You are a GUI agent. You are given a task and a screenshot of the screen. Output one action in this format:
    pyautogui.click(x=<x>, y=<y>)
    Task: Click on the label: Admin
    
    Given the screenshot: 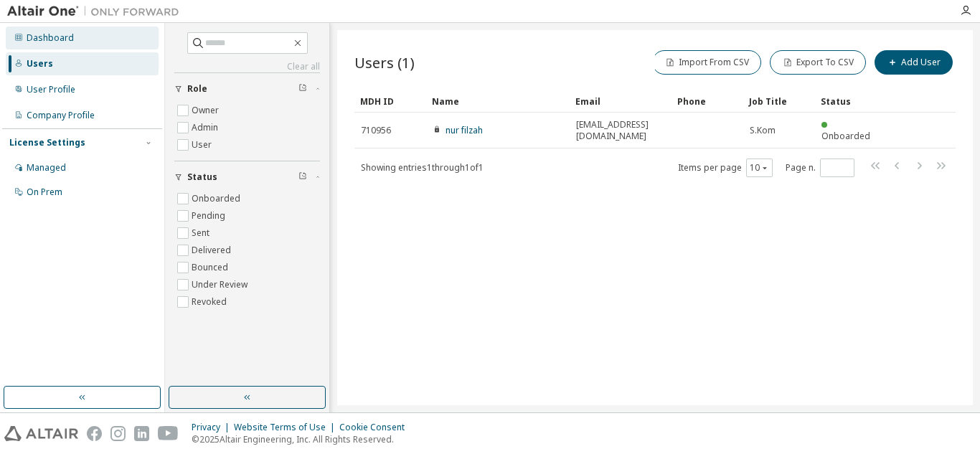 What is the action you would take?
    pyautogui.click(x=206, y=128)
    